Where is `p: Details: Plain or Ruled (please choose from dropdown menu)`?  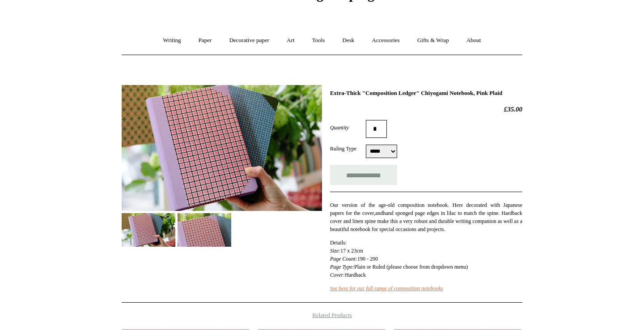 p: Details: Plain or Ruled (please choose from dropdown menu) is located at coordinates (427, 259).